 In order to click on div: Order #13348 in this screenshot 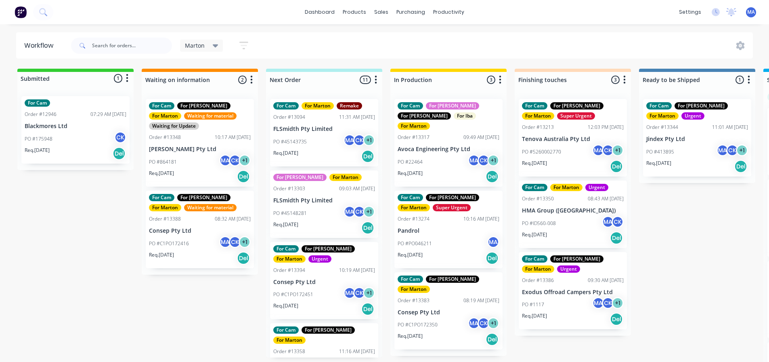, I will do `click(165, 137)`.